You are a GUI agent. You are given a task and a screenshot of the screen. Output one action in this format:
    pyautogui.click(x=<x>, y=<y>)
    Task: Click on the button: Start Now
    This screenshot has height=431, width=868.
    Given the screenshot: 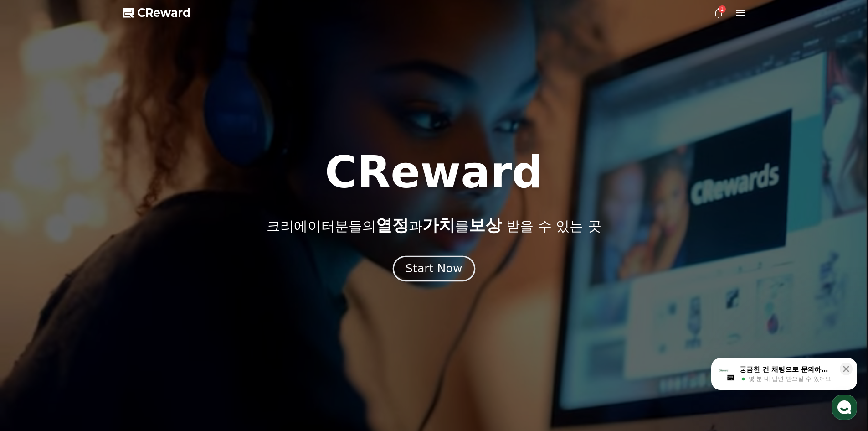 What is the action you would take?
    pyautogui.click(x=434, y=268)
    